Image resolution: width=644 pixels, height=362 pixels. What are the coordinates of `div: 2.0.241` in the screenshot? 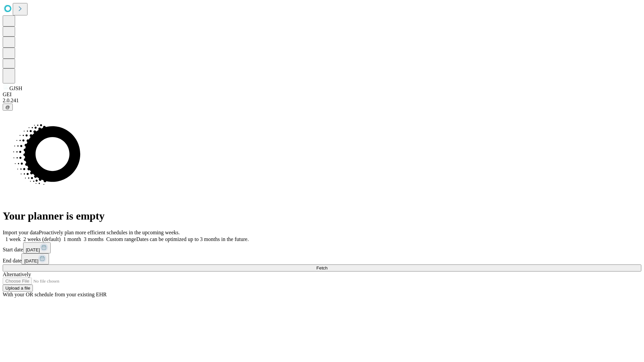 It's located at (322, 101).